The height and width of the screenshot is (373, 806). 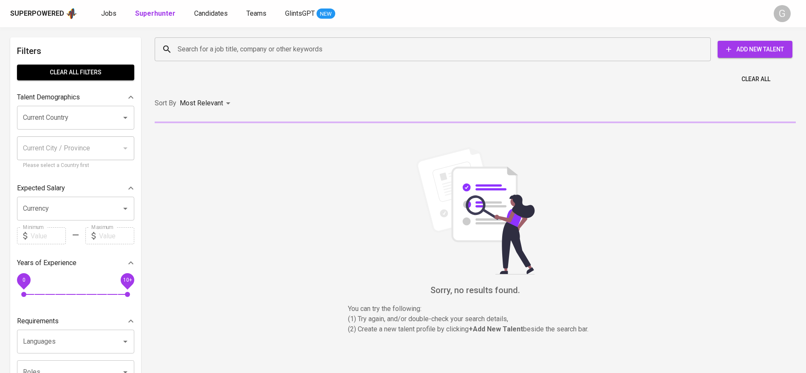 I want to click on div: Superpowered, so click(x=37, y=14).